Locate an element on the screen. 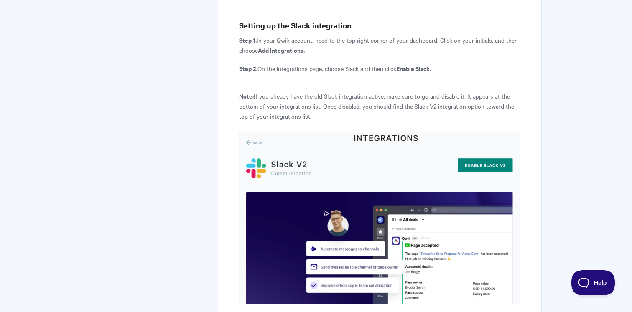 This screenshot has height=312, width=632. p: On the integrations page, choose Slack and then click is located at coordinates (379, 69).